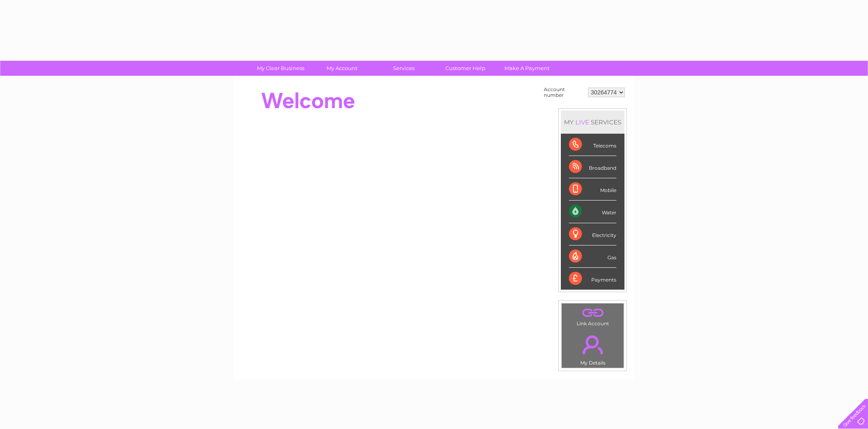  I want to click on div: LIVE, so click(583, 122).